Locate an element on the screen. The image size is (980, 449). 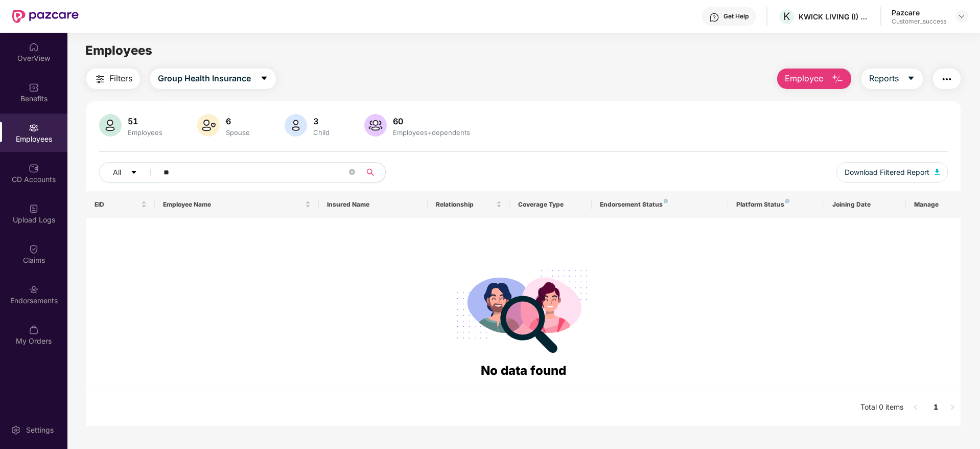
span: right is located at coordinates (952, 407).